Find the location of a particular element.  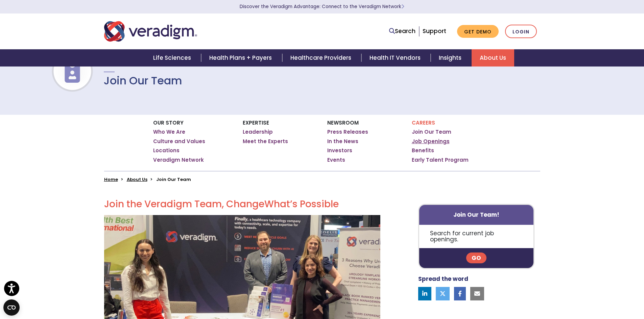

a: Events is located at coordinates (336, 160).